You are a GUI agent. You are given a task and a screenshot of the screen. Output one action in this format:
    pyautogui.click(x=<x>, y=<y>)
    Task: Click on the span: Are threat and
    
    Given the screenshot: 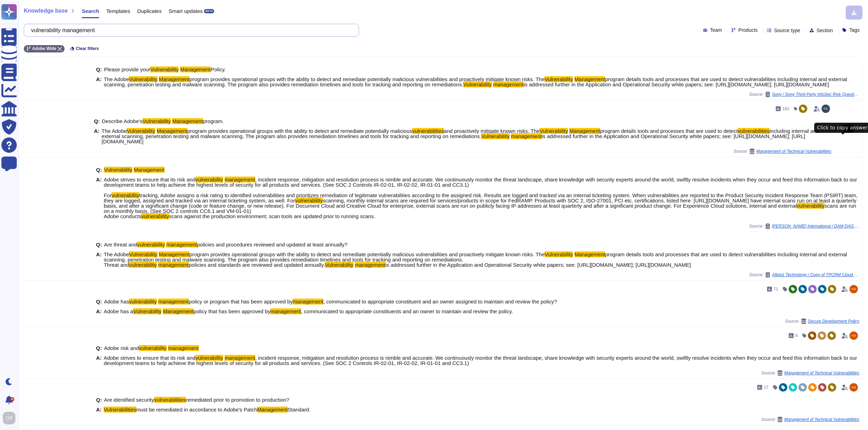 What is the action you would take?
    pyautogui.click(x=120, y=244)
    